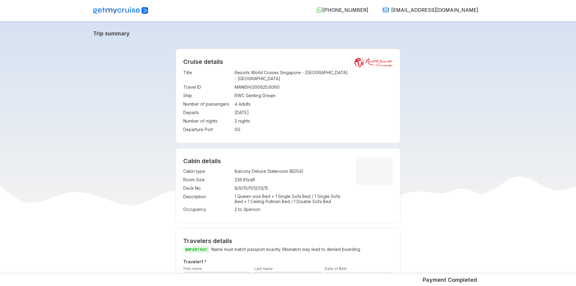 The height and width of the screenshot is (286, 576). What do you see at coordinates (263, 268) in the screenshot?
I see `label: Last name` at bounding box center [263, 268].